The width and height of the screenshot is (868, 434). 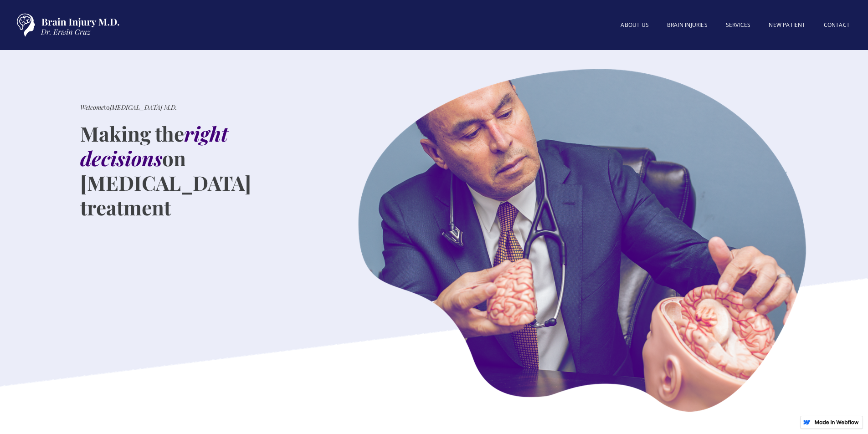 What do you see at coordinates (66, 25) in the screenshot?
I see `a: home` at bounding box center [66, 25].